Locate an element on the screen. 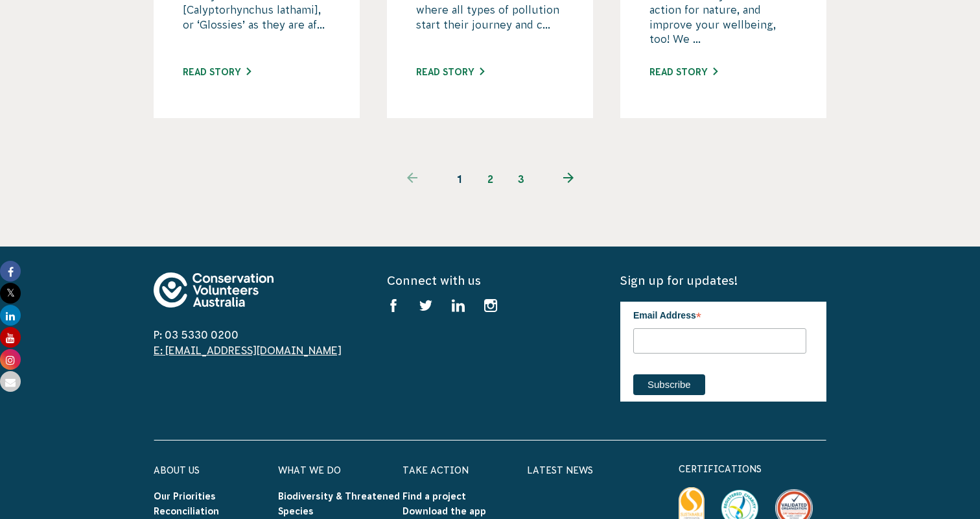  a: About Us is located at coordinates (177, 470).